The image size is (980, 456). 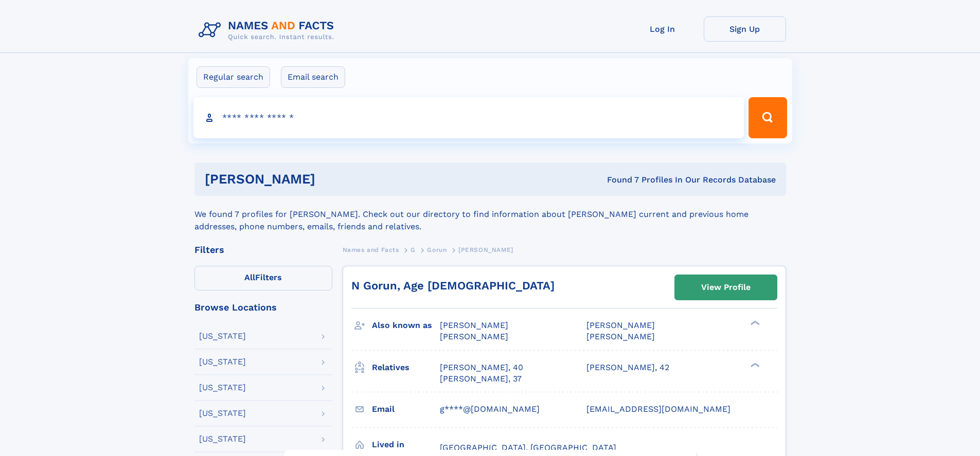 I want to click on h3: Lived in, so click(x=405, y=445).